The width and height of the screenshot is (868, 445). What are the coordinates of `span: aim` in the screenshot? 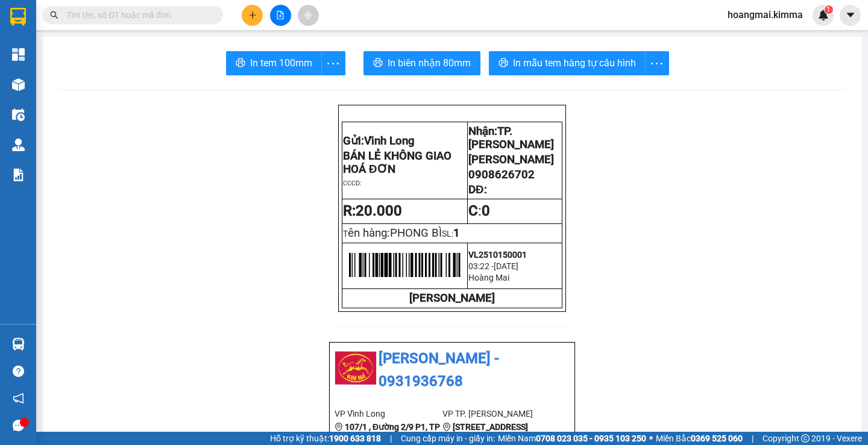 It's located at (308, 15).